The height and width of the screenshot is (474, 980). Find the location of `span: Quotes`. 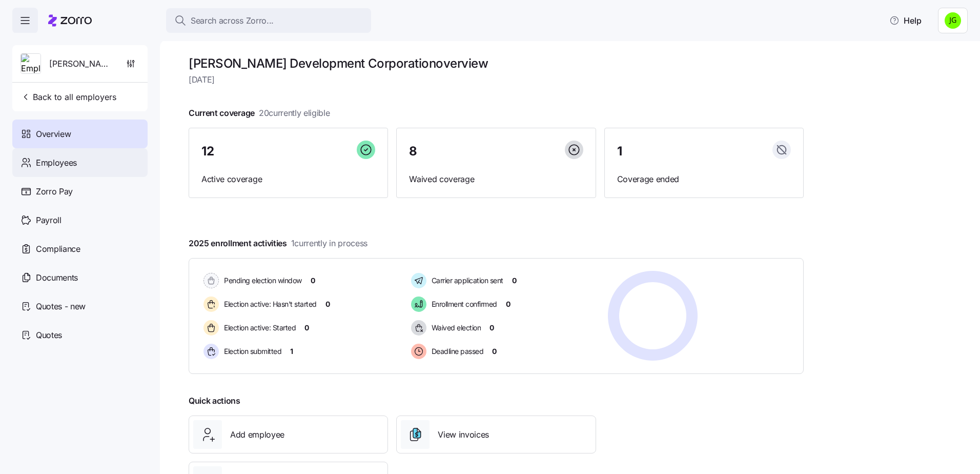

span: Quotes is located at coordinates (49, 334).